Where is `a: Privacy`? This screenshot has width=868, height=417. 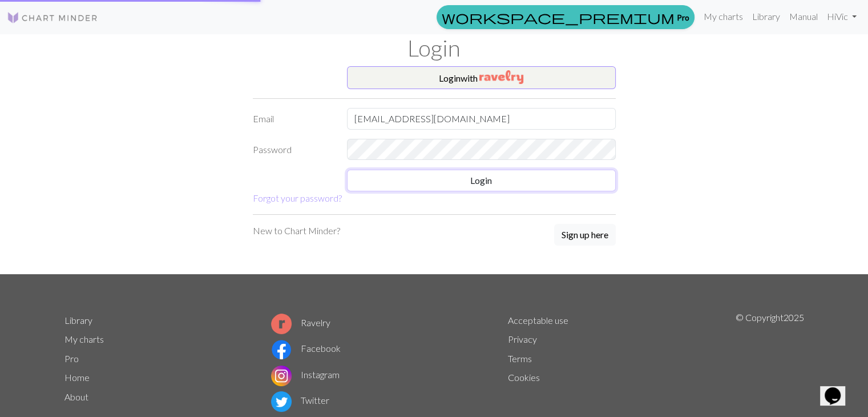 a: Privacy is located at coordinates (522, 339).